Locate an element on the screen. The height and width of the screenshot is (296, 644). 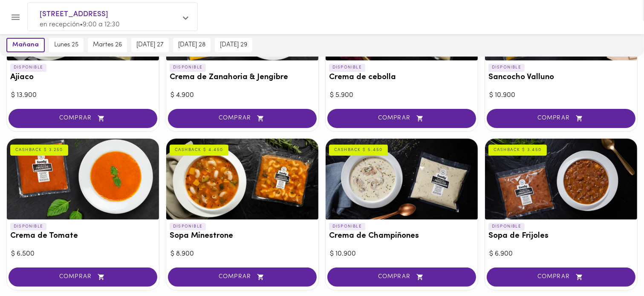
div: Sopa de Frijoles is located at coordinates (561, 179).